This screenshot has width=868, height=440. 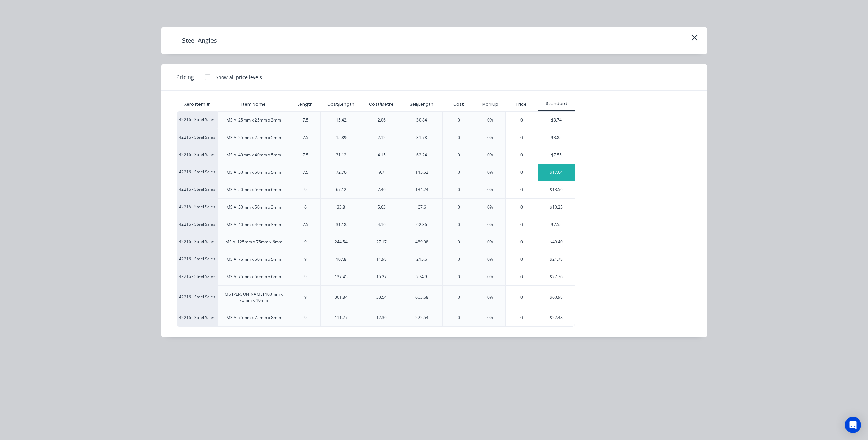 I want to click on div: 603.68, so click(x=422, y=297).